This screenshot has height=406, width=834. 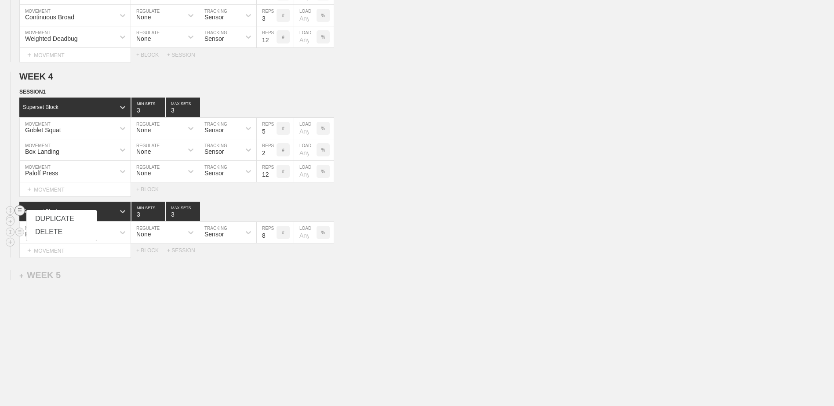 What do you see at coordinates (50, 17) in the screenshot?
I see `div: Continuous Broad` at bounding box center [50, 17].